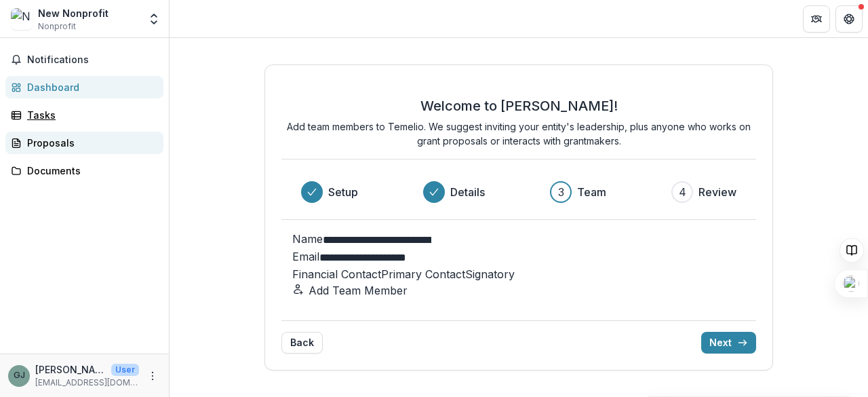 Image resolution: width=868 pixels, height=397 pixels. Describe the element at coordinates (92, 60) in the screenshot. I see `span: Notifications` at that location.